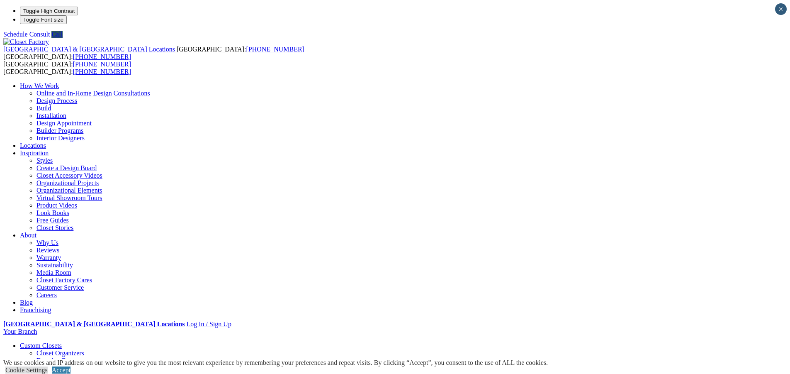  I want to click on a: How We Work, so click(39, 85).